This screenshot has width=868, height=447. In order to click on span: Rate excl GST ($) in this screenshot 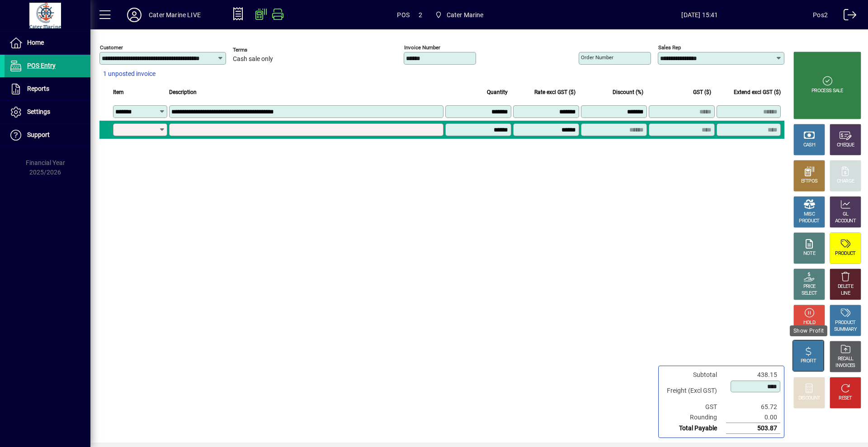, I will do `click(555, 92)`.